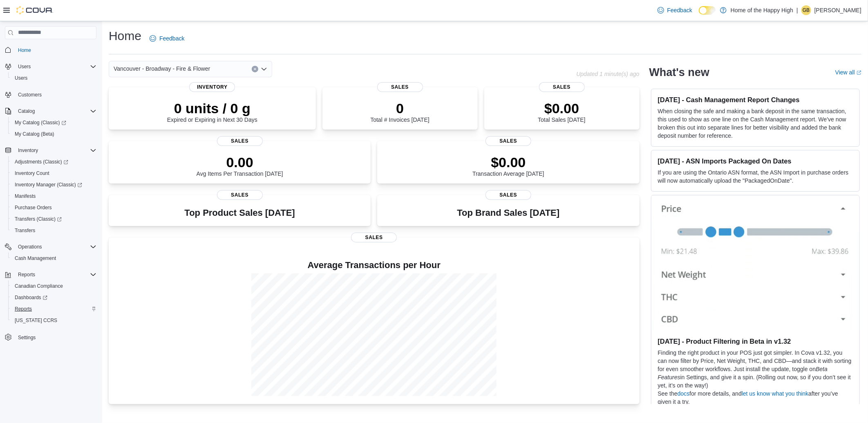  What do you see at coordinates (56, 50) in the screenshot?
I see `span: Home` at bounding box center [56, 50].